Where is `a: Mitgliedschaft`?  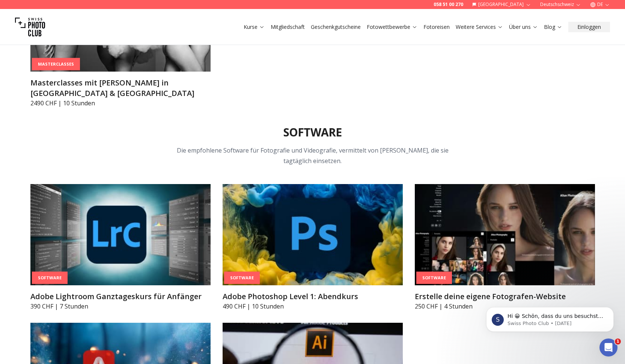
a: Mitgliedschaft is located at coordinates (288, 27).